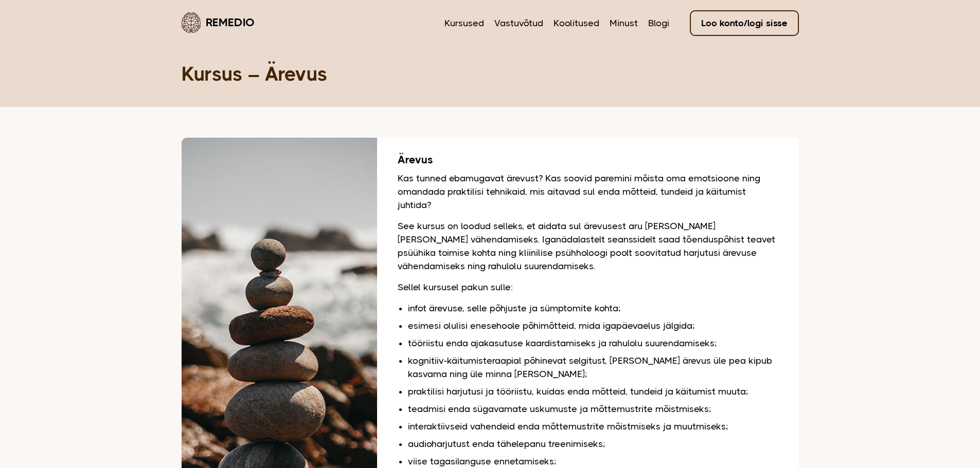 The width and height of the screenshot is (980, 468). What do you see at coordinates (576, 23) in the screenshot?
I see `a: Koolitused` at bounding box center [576, 23].